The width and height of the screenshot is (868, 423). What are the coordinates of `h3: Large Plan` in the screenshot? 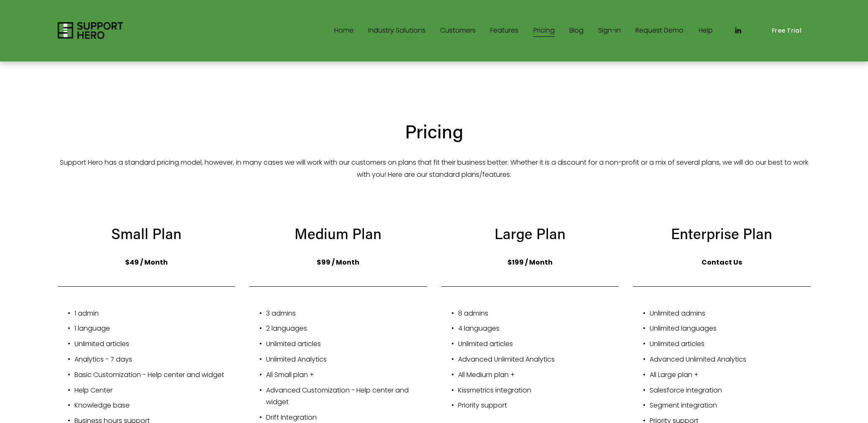 It's located at (530, 233).